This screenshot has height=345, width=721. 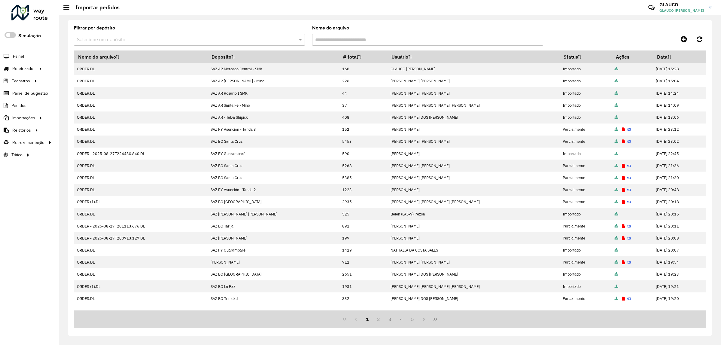 I want to click on h3: GLAUCO, so click(x=682, y=5).